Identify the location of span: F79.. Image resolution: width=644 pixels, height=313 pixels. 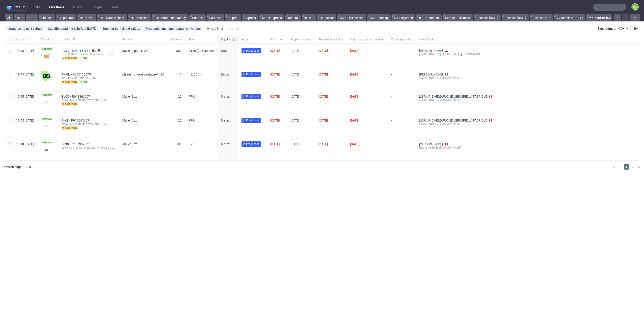
(192, 96).